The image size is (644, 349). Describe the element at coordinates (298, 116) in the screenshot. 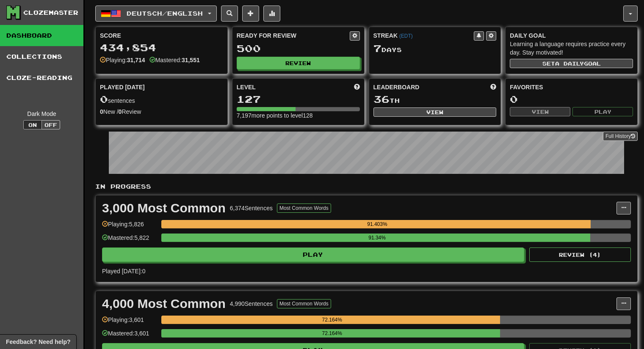

I see `div: 7,197 more points to level 128` at that location.